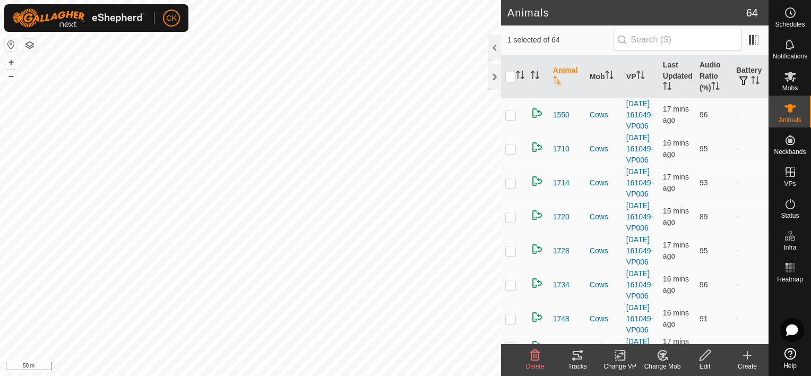 The height and width of the screenshot is (376, 811). Describe the element at coordinates (560, 40) in the screenshot. I see `span: 1 selected of 64` at that location.